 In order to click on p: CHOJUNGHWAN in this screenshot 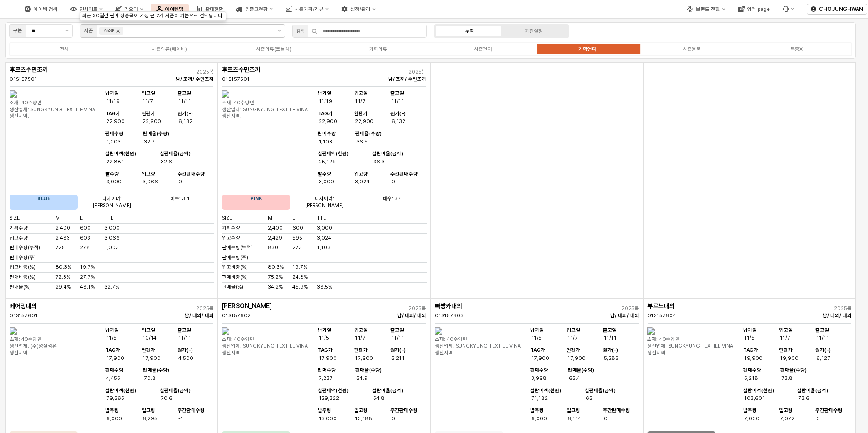, I will do `click(840, 9)`.